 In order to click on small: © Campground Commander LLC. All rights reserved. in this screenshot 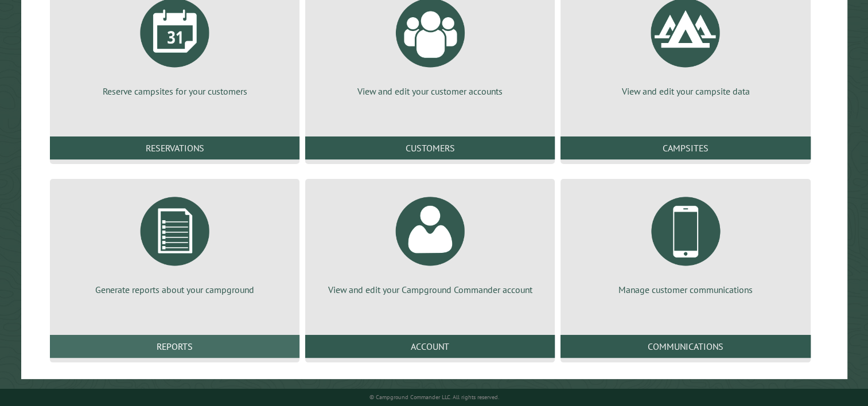, I will do `click(434, 397)`.